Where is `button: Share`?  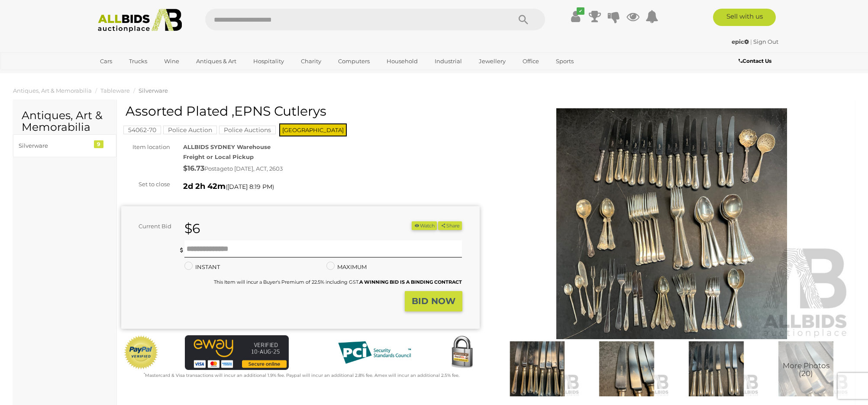 button: Share is located at coordinates (450, 226).